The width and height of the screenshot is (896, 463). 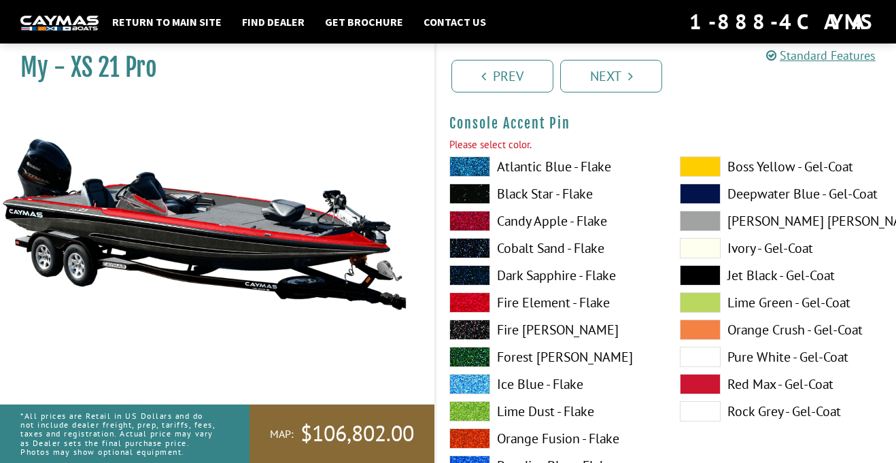 What do you see at coordinates (821, 55) in the screenshot?
I see `a: Standard Features` at bounding box center [821, 55].